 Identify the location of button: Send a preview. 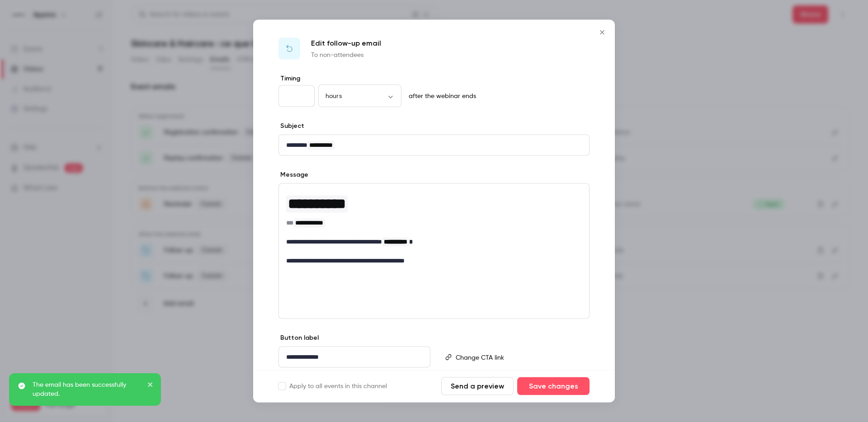
(477, 386).